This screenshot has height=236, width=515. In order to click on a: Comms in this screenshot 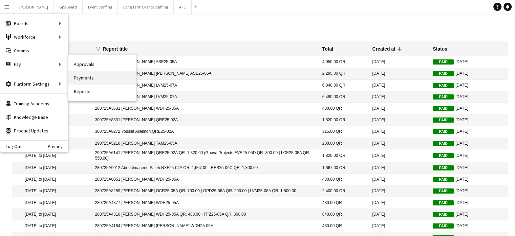, I will do `click(34, 50)`.